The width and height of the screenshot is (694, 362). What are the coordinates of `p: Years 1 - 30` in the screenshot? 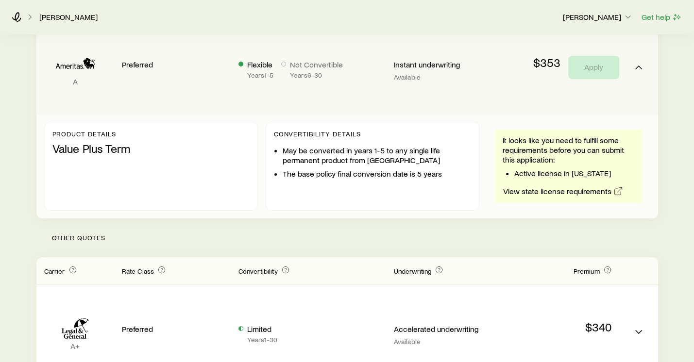 It's located at (262, 340).